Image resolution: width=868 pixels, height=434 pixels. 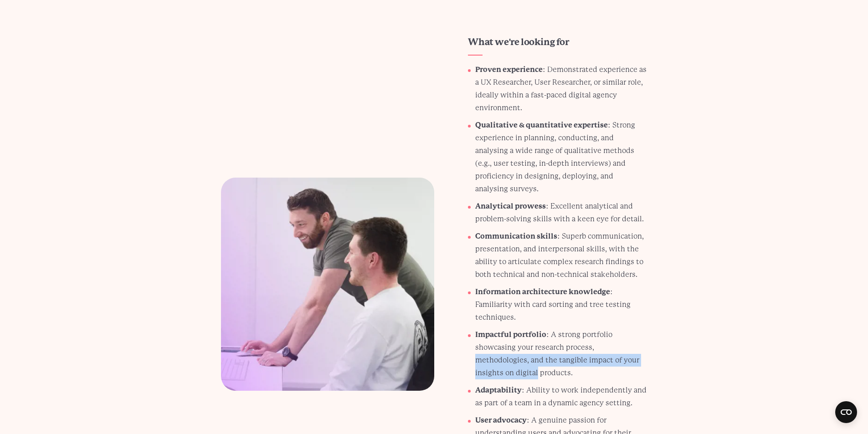 I want to click on strong: User advocacy, so click(x=501, y=420).